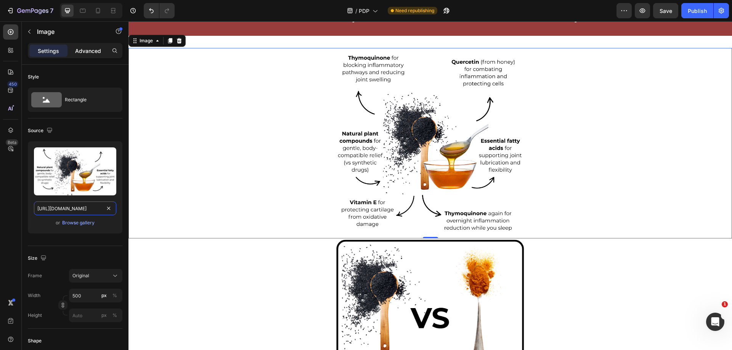 The height and width of the screenshot is (350, 732). I want to click on div: Source, so click(41, 131).